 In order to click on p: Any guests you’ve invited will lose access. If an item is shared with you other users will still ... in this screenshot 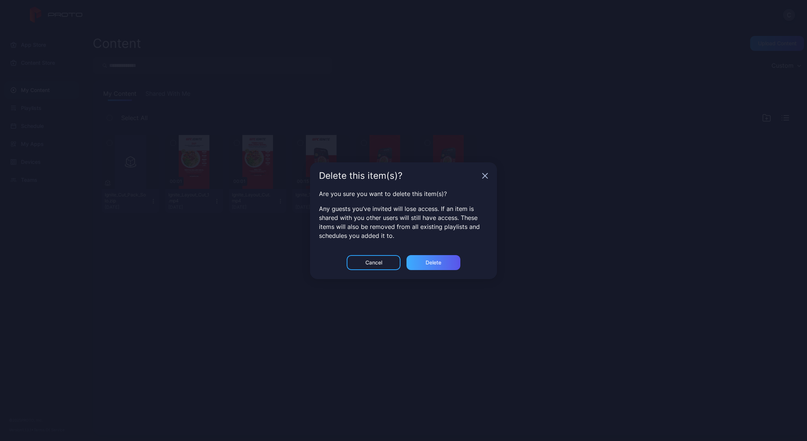, I will do `click(404, 222)`.